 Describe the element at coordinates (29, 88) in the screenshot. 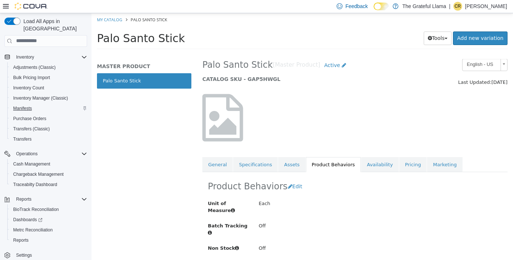

I see `span: Inventory Count` at that location.